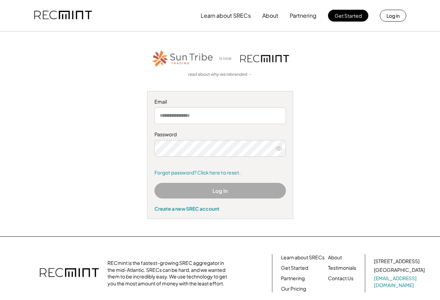 The width and height of the screenshot is (440, 300). Describe the element at coordinates (220, 209) in the screenshot. I see `div: Create a new SREC account` at that location.